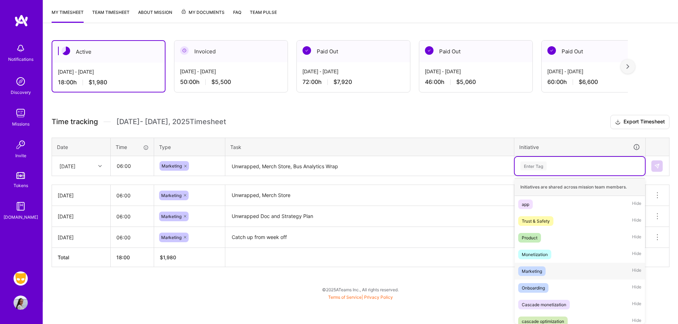  I want to click on img: Invite, so click(21, 145).